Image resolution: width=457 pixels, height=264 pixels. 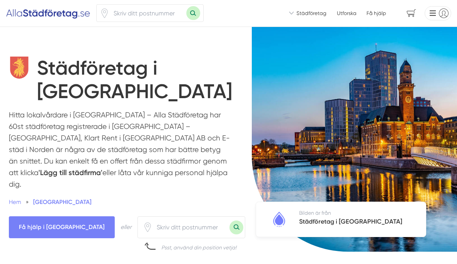 I want to click on img: Städföretag i Skåne logotyp, so click(x=279, y=219).